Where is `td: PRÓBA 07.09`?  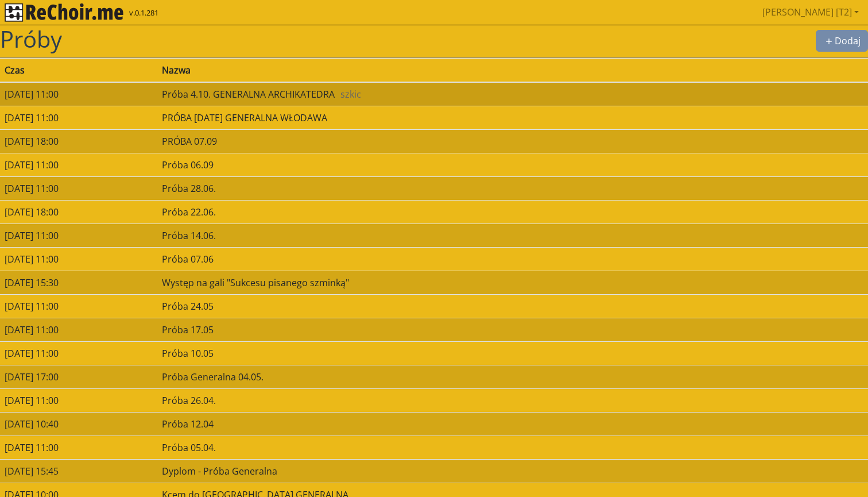 td: PRÓBA 07.09 is located at coordinates (513, 141).